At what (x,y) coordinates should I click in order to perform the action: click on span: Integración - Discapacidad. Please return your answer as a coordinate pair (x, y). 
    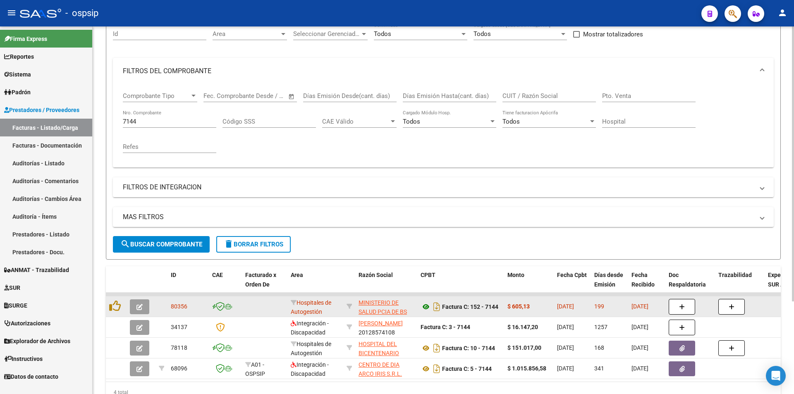
    Looking at the image, I should click on (310, 369).